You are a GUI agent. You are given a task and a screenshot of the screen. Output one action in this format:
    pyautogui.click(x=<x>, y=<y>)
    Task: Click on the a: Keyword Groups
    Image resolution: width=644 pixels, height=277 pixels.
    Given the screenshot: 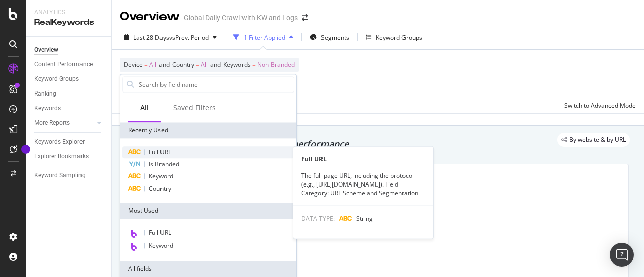 What is the action you would take?
    pyautogui.click(x=69, y=79)
    